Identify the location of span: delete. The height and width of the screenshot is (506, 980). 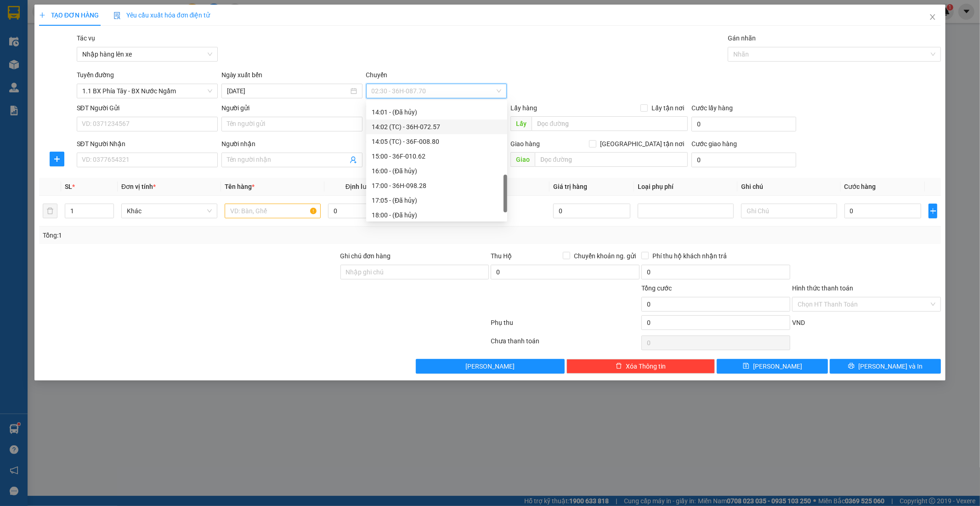
(619, 366).